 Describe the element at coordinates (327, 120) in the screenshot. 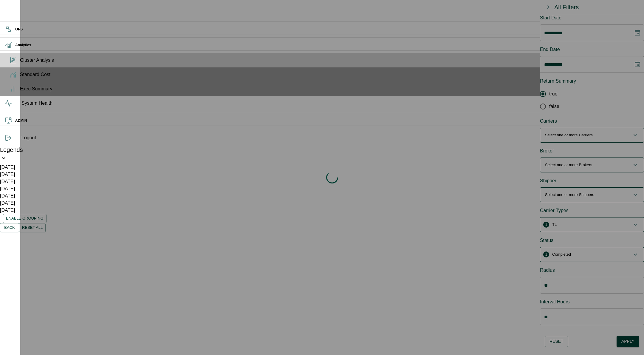

I see `h6: ADMIN` at that location.